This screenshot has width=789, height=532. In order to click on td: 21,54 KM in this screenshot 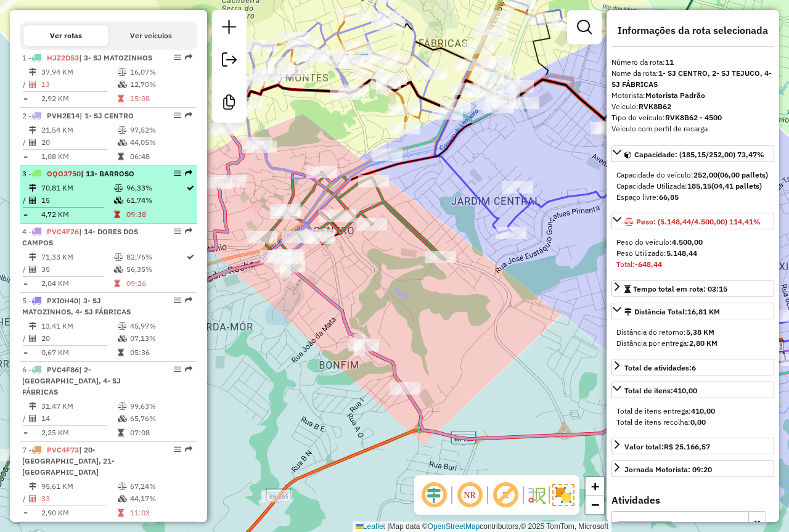, I will do `click(79, 130)`.